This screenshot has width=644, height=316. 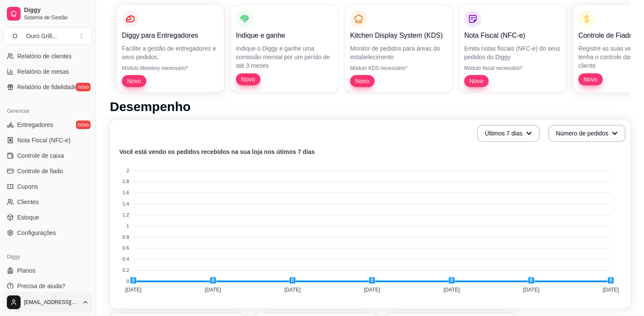 I want to click on tspan: 1.4, so click(x=126, y=204).